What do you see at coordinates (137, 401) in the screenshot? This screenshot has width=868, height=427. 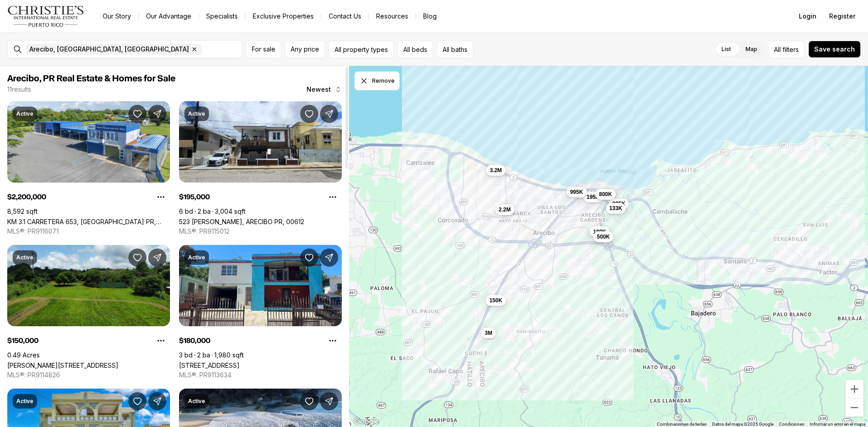 I see `button: Save Property: 203 DEGETAU` at bounding box center [137, 401].